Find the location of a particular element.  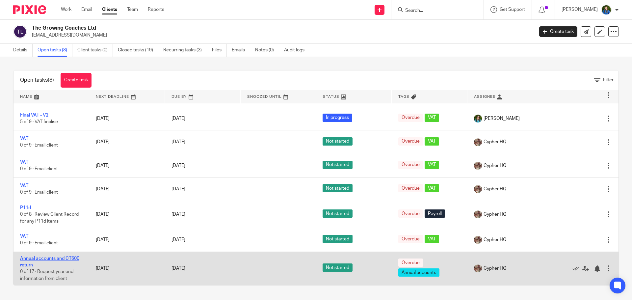

a: Work is located at coordinates (66, 10).